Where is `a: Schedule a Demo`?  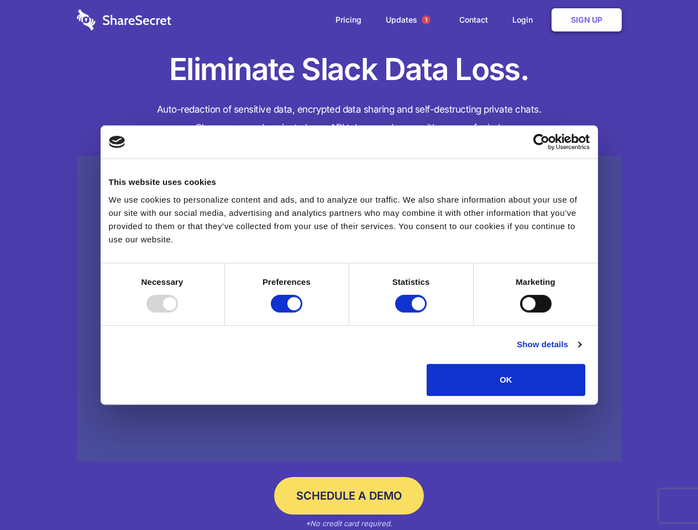
a: Schedule a Demo is located at coordinates (349, 496).